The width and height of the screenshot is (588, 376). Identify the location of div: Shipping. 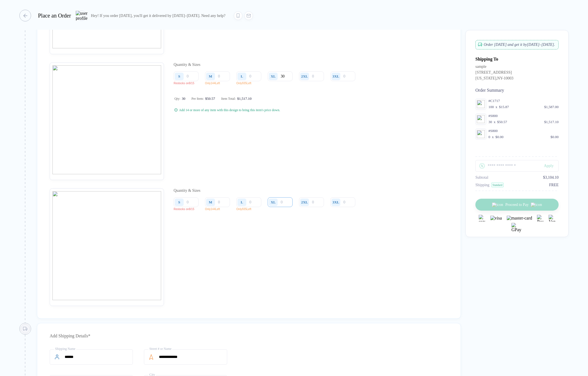
(483, 185).